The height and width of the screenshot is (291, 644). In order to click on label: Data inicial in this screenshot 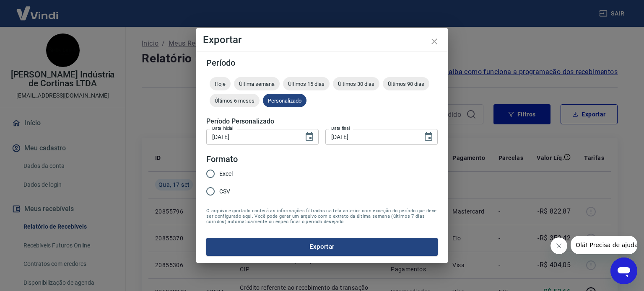, I will do `click(222, 128)`.